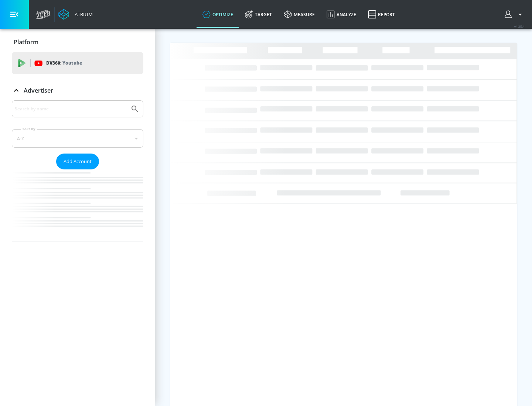 The height and width of the screenshot is (406, 532). I want to click on a: Target, so click(258, 14).